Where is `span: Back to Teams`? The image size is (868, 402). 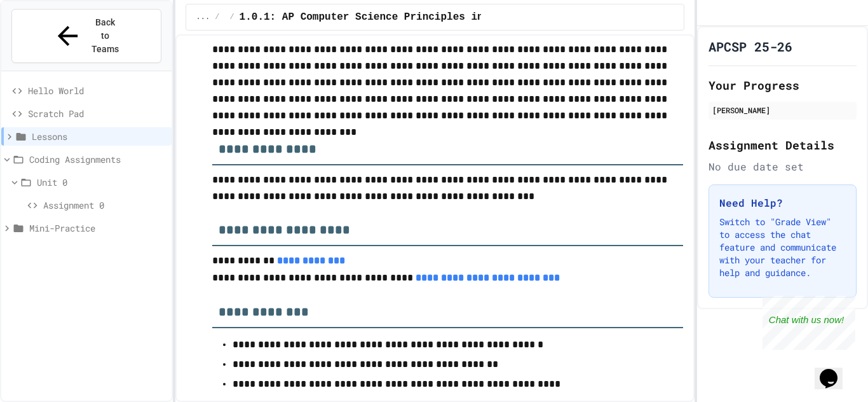 span: Back to Teams is located at coordinates (105, 35).